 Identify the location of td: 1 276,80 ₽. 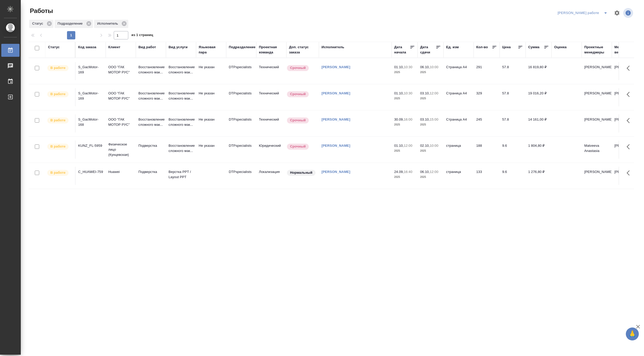
(538, 176).